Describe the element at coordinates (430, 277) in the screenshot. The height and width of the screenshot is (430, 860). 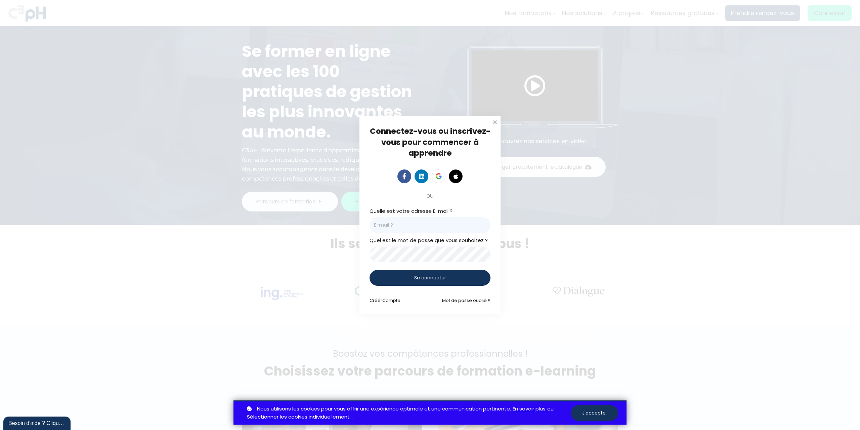
I see `span: Se connecter` at that location.